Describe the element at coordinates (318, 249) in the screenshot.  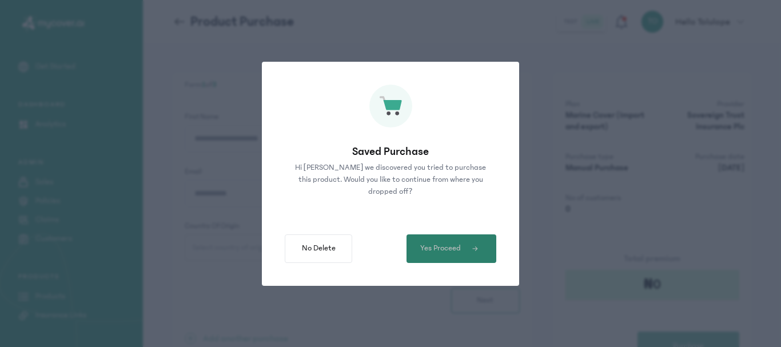
I see `button: No Delete` at that location.